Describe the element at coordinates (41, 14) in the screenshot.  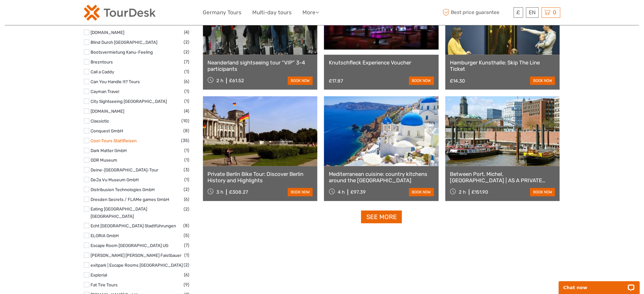
I see `p: Chat now` at that location.